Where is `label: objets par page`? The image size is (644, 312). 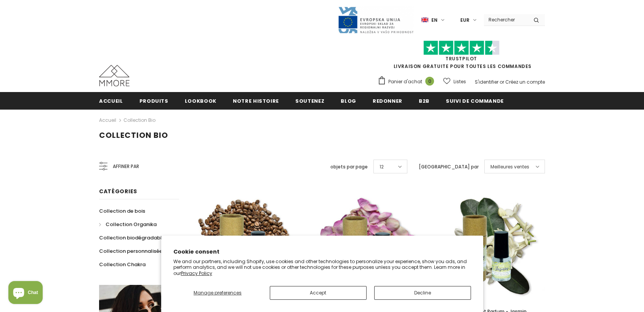
label: objets par page is located at coordinates (349, 167).